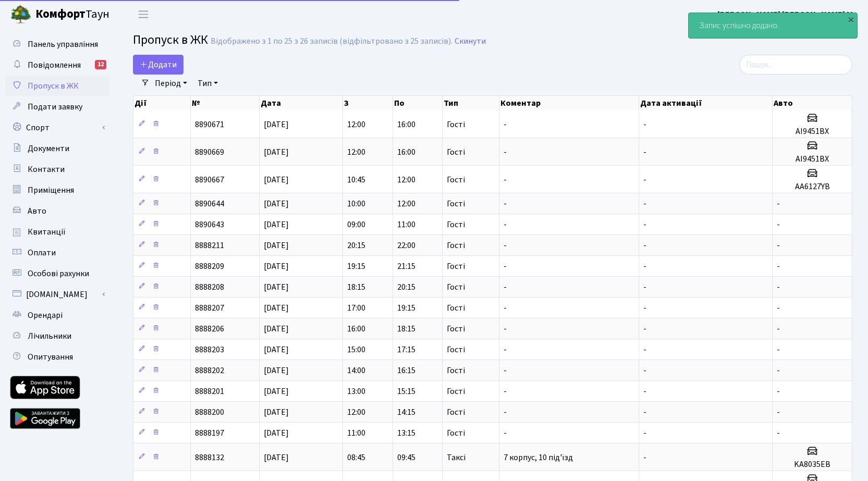 This screenshot has width=868, height=481. Describe the element at coordinates (49, 336) in the screenshot. I see `span: Лічильники` at that location.